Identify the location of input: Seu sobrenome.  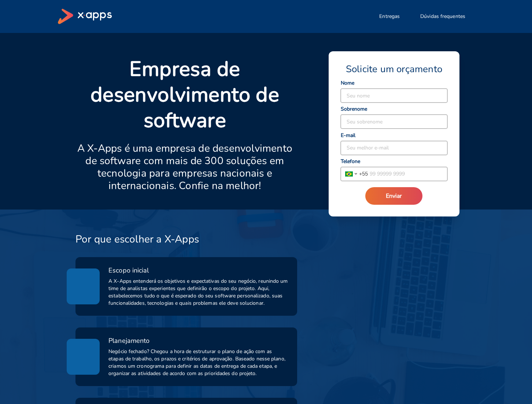
(394, 122).